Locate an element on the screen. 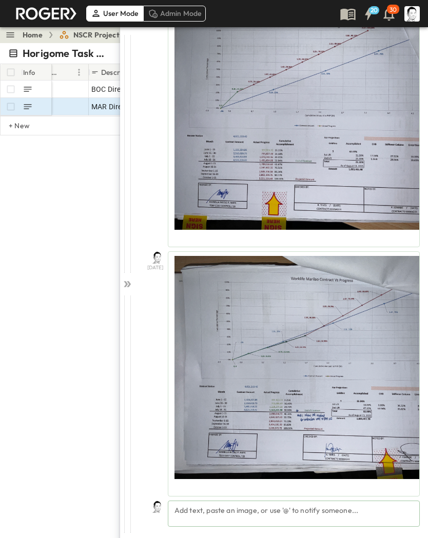  span: NSCR Project is located at coordinates (96, 35).